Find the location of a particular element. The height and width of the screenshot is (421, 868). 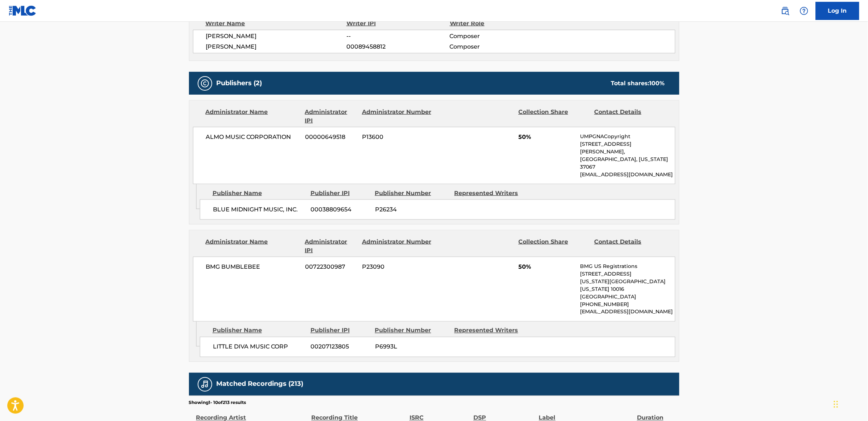

img: help is located at coordinates (804, 11).